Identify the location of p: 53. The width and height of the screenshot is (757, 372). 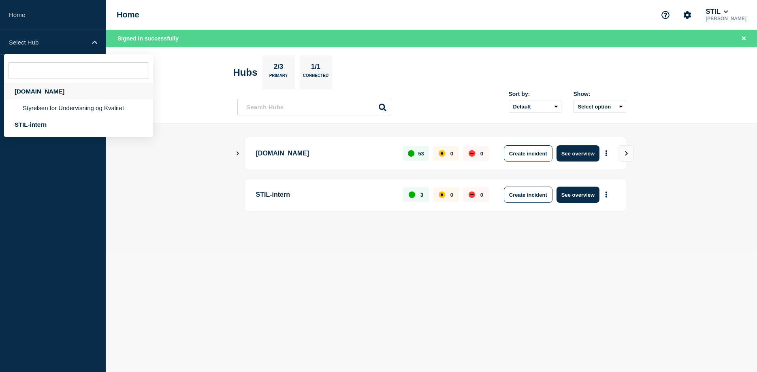
(421, 154).